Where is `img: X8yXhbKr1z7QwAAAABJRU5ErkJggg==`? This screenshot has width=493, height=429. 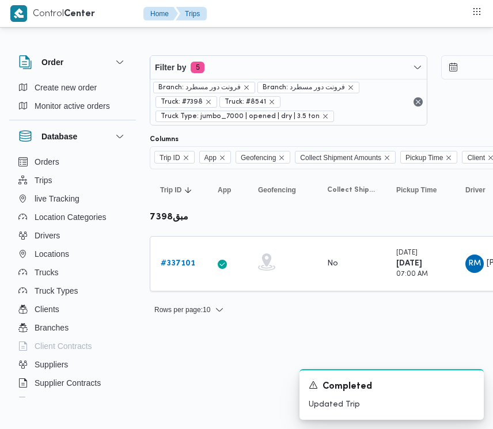
img: X8yXhbKr1z7QwAAAABJRU5ErkJggg== is located at coordinates (18, 13).